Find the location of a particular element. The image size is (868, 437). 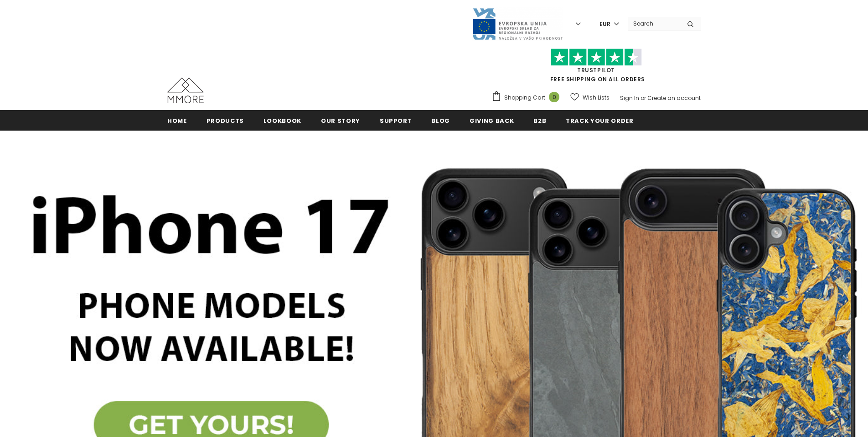

span: Track your order is located at coordinates (600, 120).